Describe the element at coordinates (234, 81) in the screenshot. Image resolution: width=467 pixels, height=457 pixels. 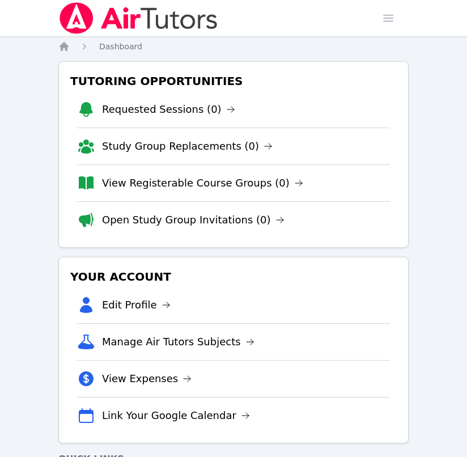
I see `h3: Tutoring Opportunities` at that location.